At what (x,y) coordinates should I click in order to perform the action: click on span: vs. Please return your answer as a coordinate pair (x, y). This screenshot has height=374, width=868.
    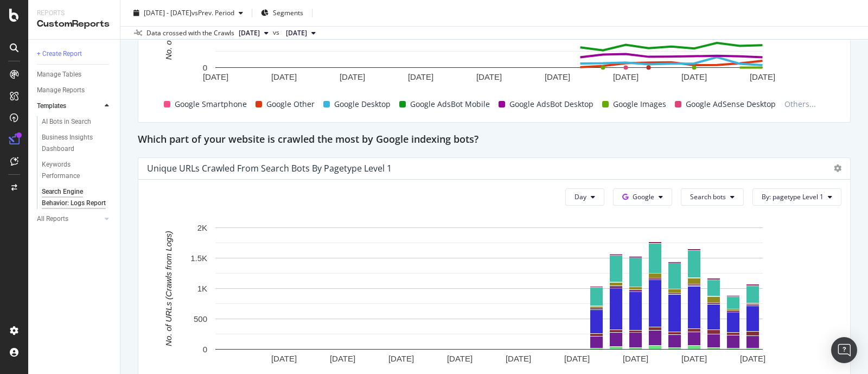
    Looking at the image, I should click on (277, 33).